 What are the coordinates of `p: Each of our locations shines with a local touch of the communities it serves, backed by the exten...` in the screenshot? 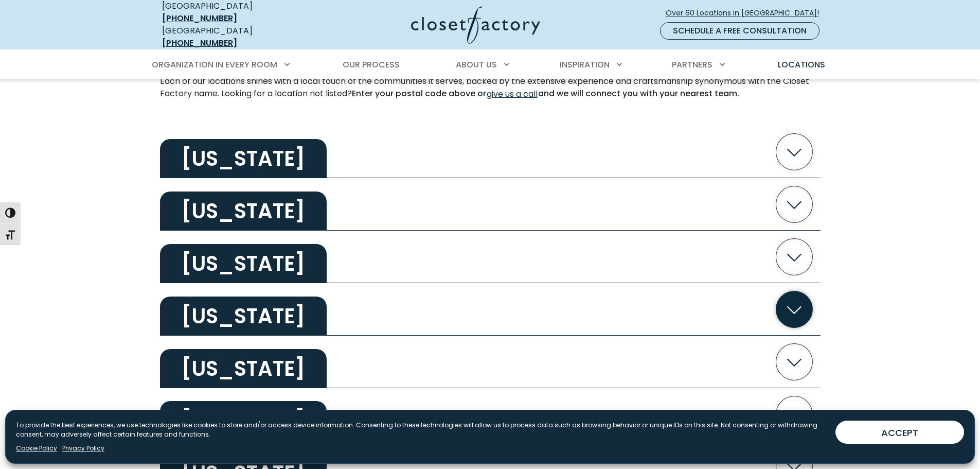 It's located at (491, 88).